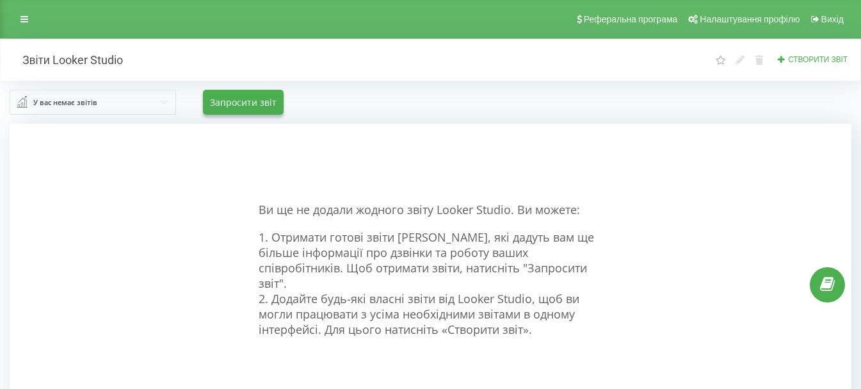 This screenshot has height=389, width=861. I want to click on button: Запросити звіт, so click(243, 102).